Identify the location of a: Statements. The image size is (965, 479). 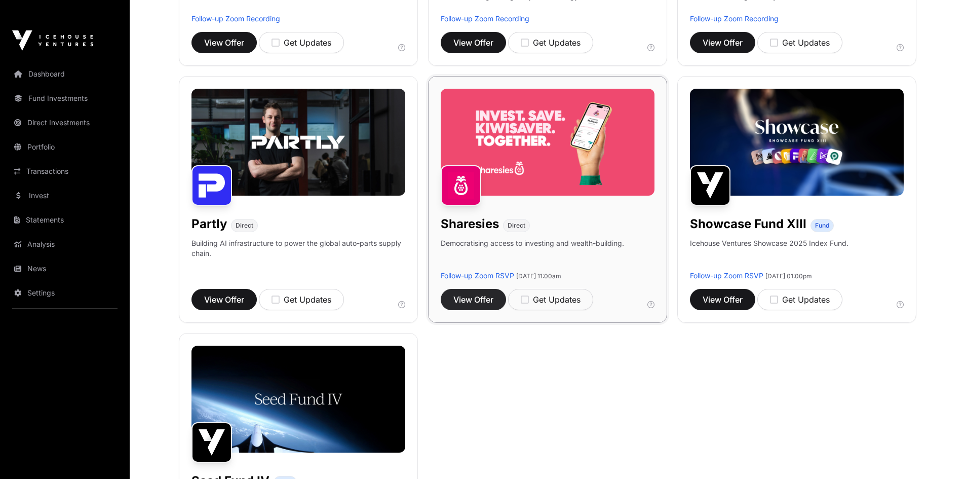
(65, 220).